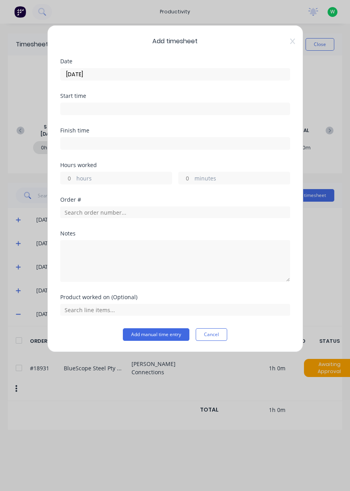 The width and height of the screenshot is (350, 491). What do you see at coordinates (124, 179) in the screenshot?
I see `label: hours` at bounding box center [124, 179].